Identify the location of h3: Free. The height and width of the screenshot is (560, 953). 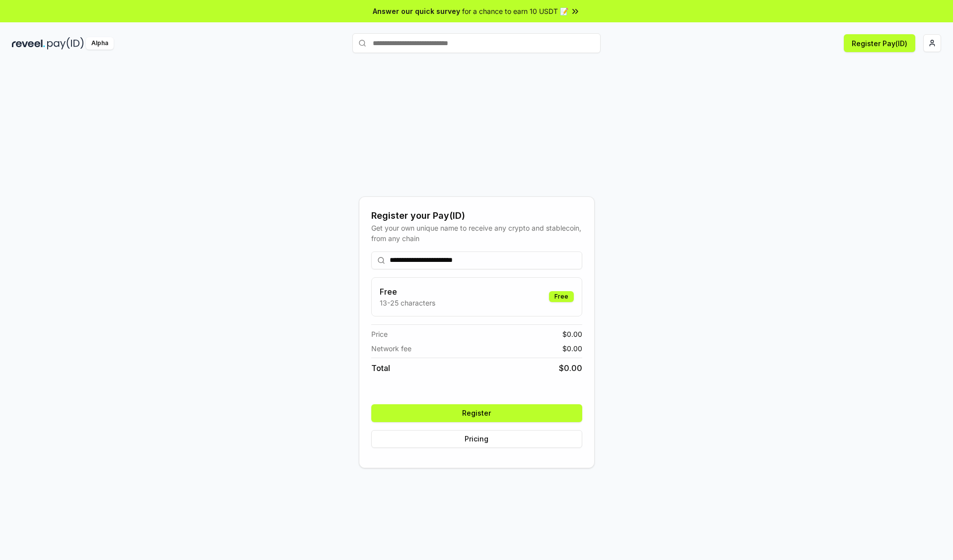
(407, 291).